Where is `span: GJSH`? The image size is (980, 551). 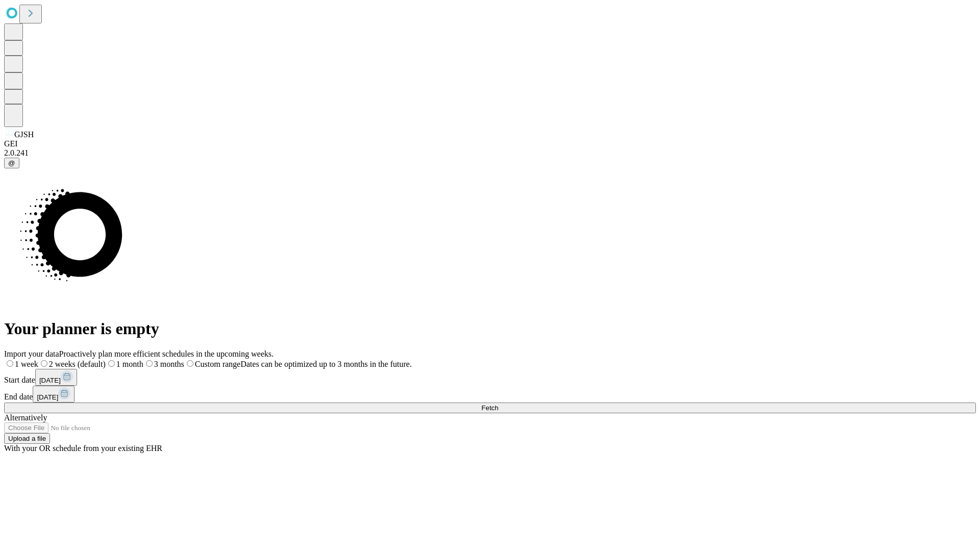 span: GJSH is located at coordinates (24, 134).